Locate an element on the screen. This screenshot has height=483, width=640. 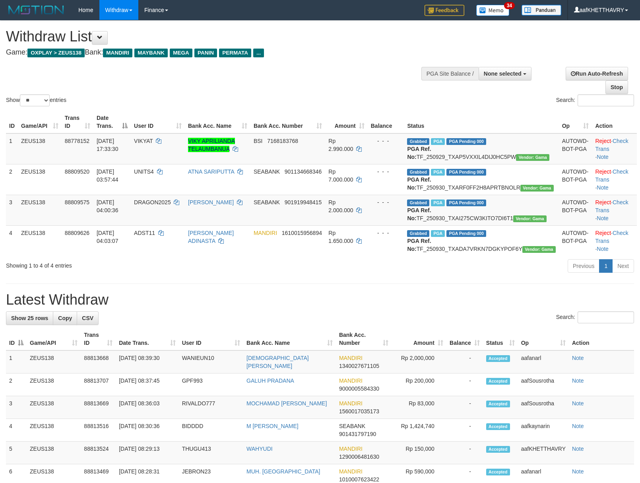
td: aafSousrotha is located at coordinates (544, 384).